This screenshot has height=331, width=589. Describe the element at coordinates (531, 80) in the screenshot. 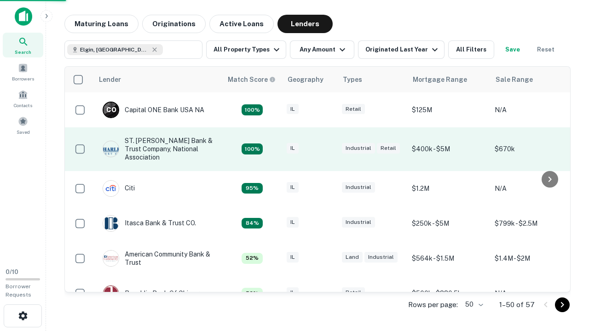

I see `th: Sale Range` at that location.